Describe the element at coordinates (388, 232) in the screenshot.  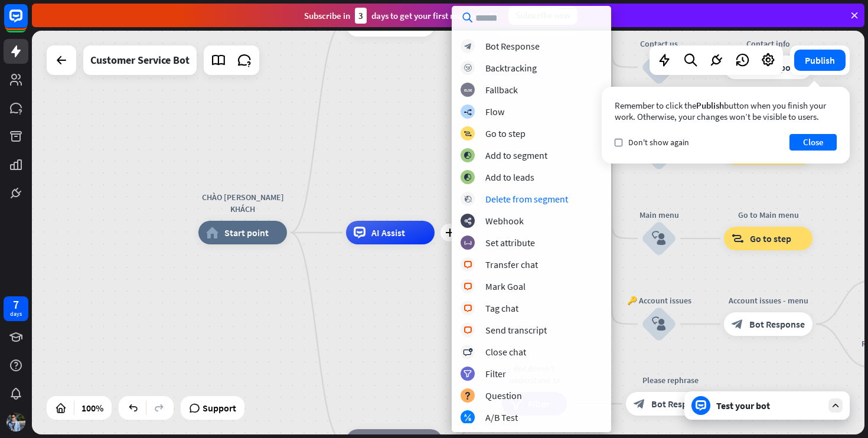
I see `span: AI Assist` at that location.